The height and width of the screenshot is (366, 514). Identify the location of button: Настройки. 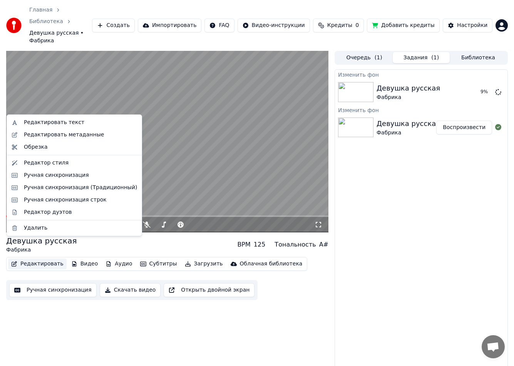
(468, 25).